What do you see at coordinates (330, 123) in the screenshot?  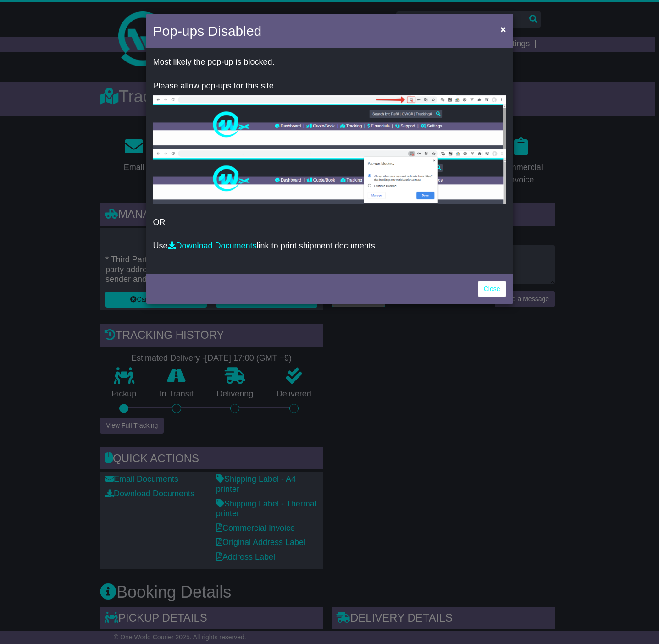 I see `img: allow-popup-1.png` at bounding box center [330, 123].